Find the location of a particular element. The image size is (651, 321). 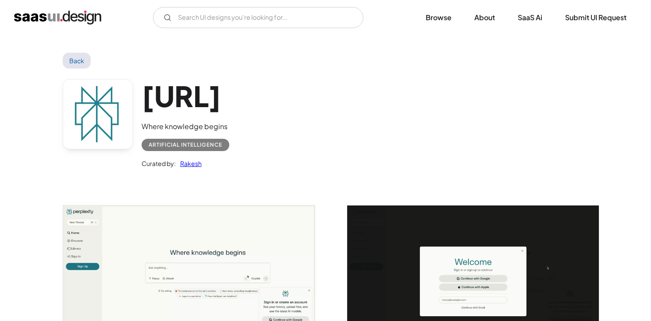

a: Rakesh is located at coordinates (189, 163).